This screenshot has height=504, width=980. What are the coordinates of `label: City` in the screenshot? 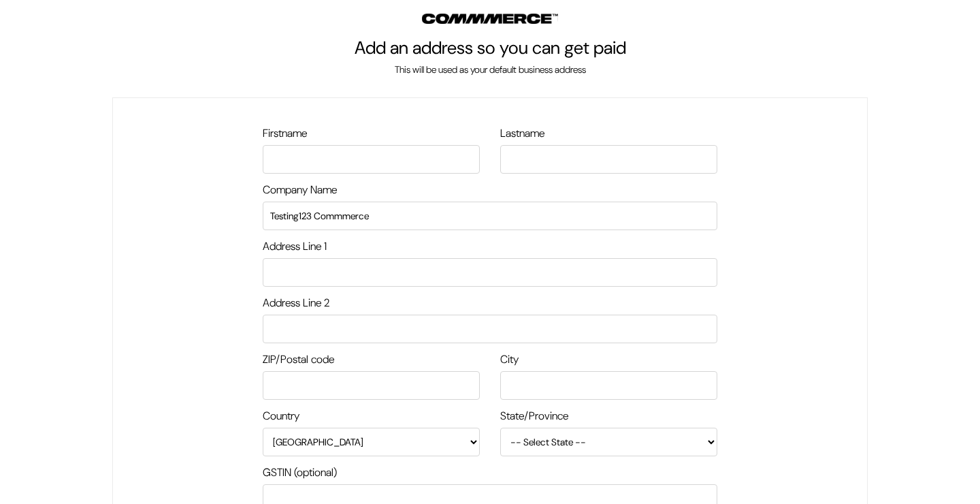 It's located at (608, 359).